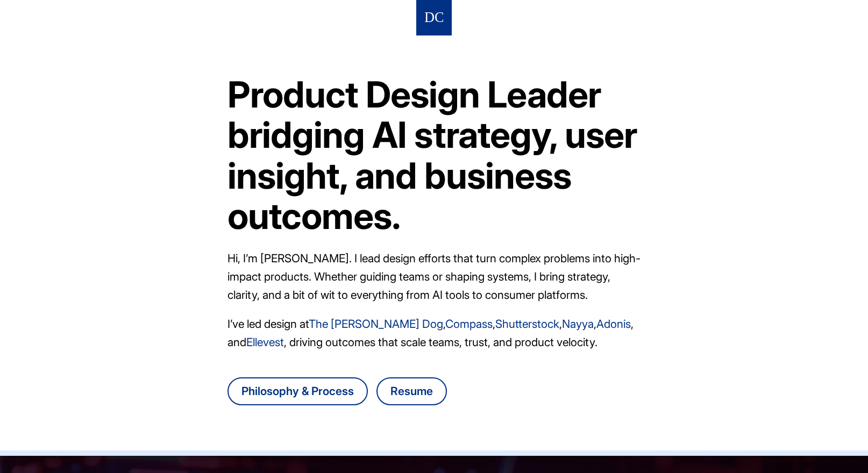  I want to click on p: I’ve led design at , , , , , and , driving outcomes that scale teams, trust, and product velocity., so click(434, 334).